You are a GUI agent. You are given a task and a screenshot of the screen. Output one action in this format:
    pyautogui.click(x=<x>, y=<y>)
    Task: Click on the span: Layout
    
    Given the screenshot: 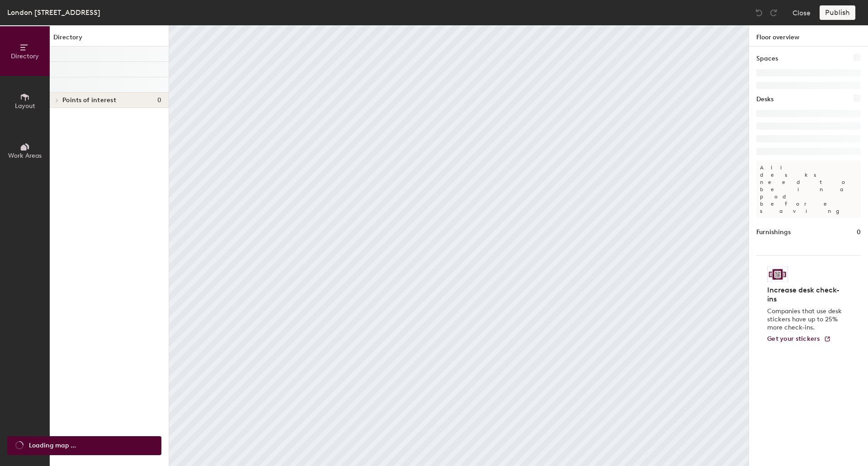 What is the action you would take?
    pyautogui.click(x=25, y=106)
    